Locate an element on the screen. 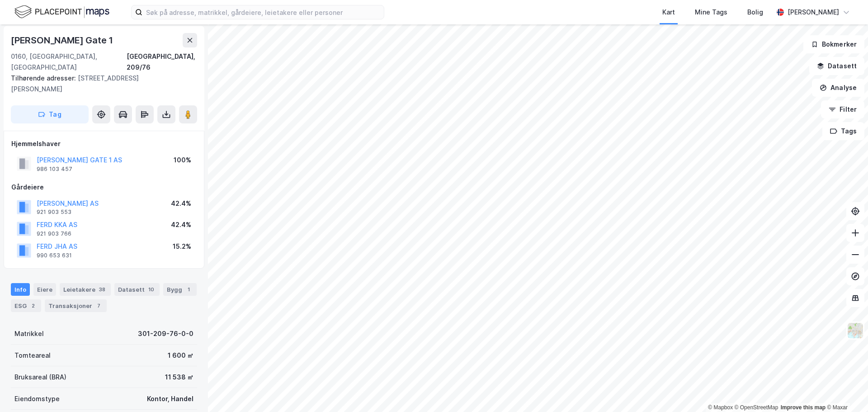  div: ESG is located at coordinates (26, 305).